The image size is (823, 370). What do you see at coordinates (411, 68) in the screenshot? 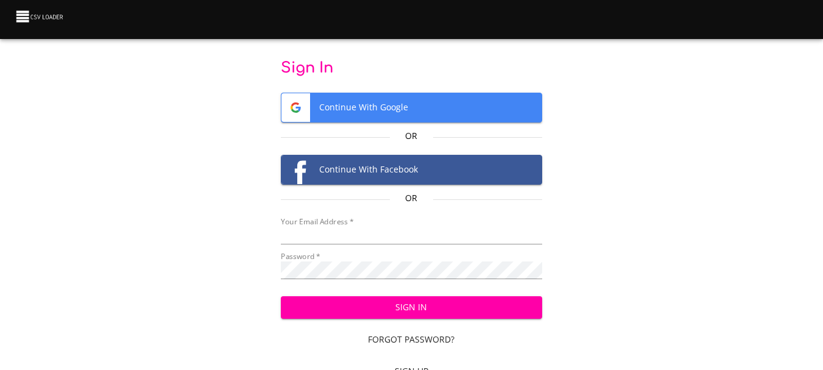
I see `p: Sign In` at bounding box center [411, 68].